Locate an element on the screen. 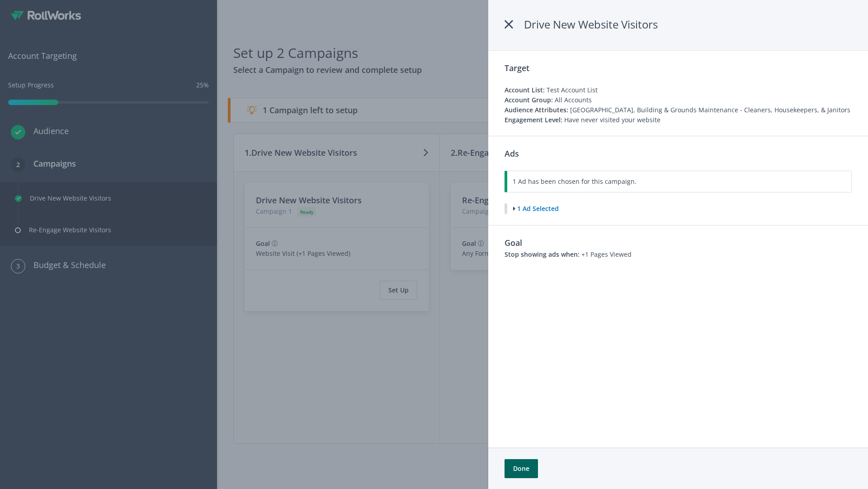  p: +1 Pages Viewed is located at coordinates (678, 254).